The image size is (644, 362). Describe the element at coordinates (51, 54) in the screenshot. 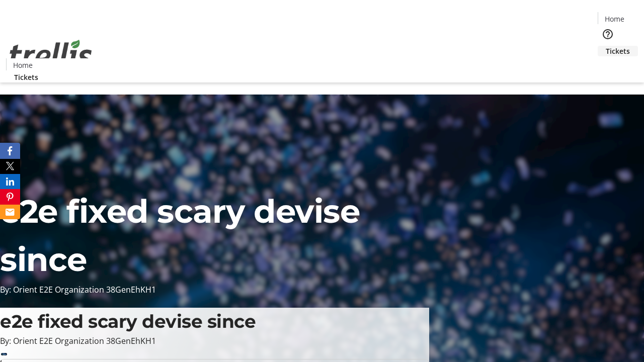

I see `img: Orient E2E Organization 38GenEhKH1's Logo` at that location.